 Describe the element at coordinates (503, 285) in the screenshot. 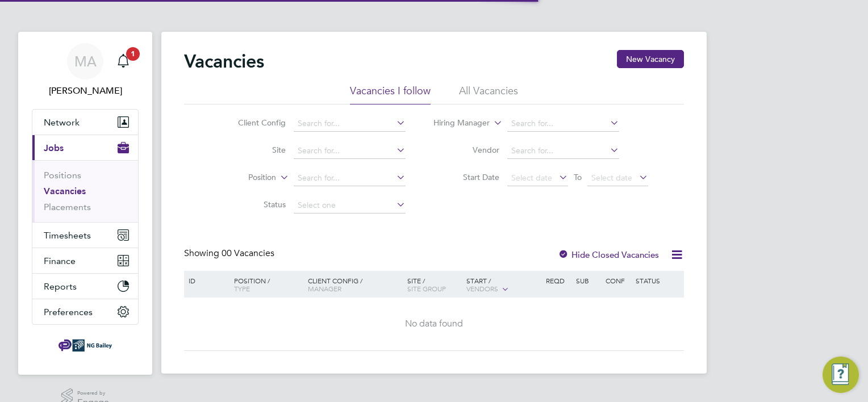

I see `div: Start /` at that location.